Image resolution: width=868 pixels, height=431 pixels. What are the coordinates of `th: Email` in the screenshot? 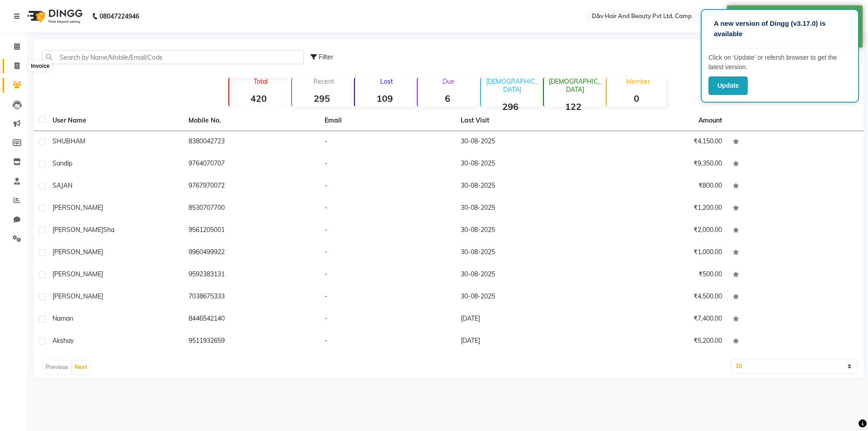 It's located at (387, 121).